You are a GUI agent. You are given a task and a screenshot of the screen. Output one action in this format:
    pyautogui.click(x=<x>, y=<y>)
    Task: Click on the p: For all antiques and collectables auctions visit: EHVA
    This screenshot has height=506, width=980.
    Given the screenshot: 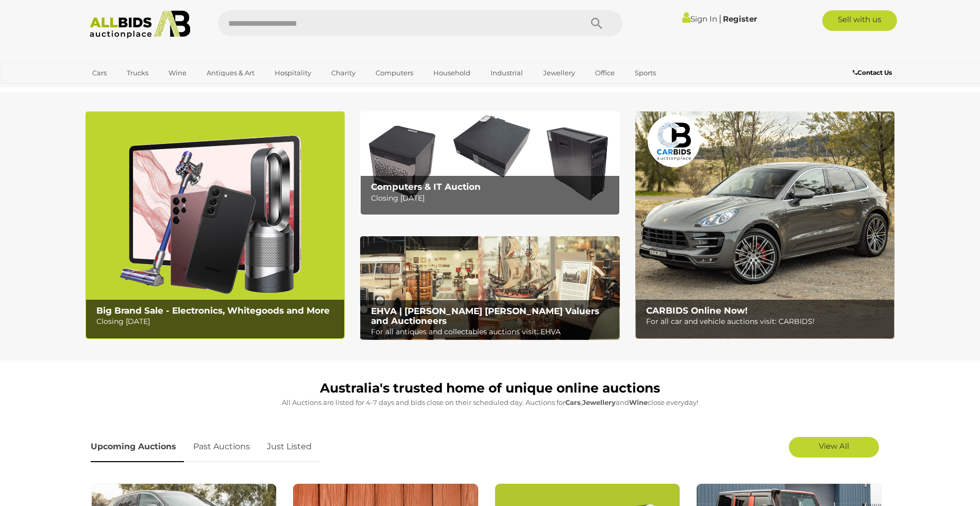 What is the action you would take?
    pyautogui.click(x=492, y=332)
    